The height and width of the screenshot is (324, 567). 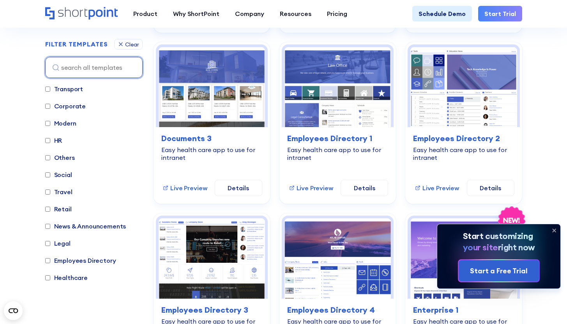 I want to click on label: HR, so click(x=54, y=140).